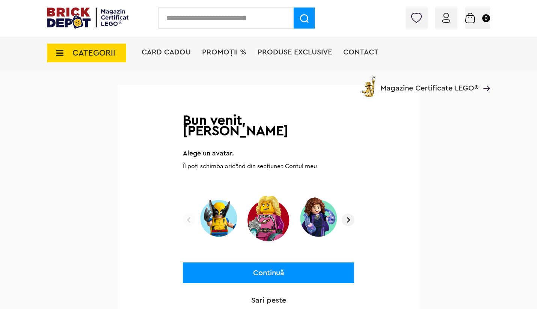 The height and width of the screenshot is (309, 537). I want to click on a: Produse exclusive, so click(295, 52).